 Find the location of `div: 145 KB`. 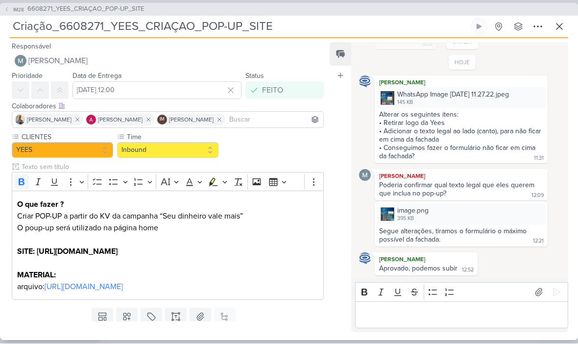

div: 145 KB is located at coordinates (453, 103).